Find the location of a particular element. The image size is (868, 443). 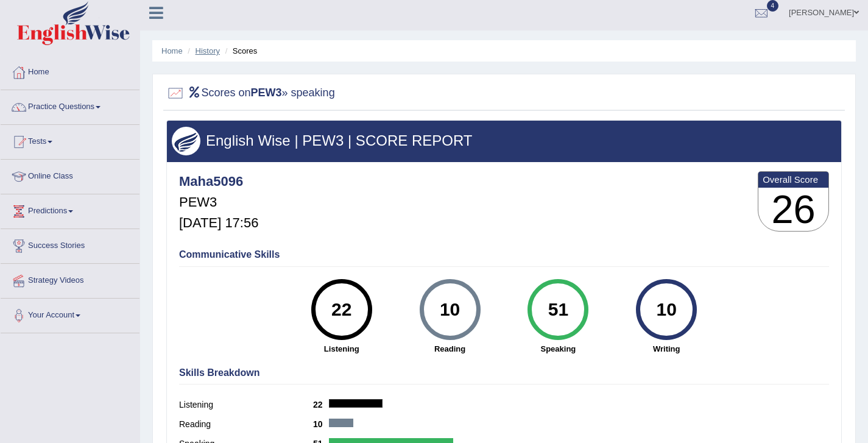

a: Practice Questions is located at coordinates (70, 106).